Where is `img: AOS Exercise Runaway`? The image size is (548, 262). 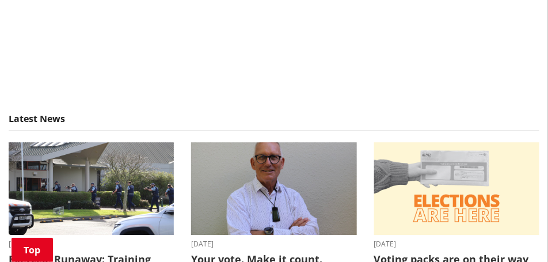
img: AOS Exercise Runaway is located at coordinates (91, 189).